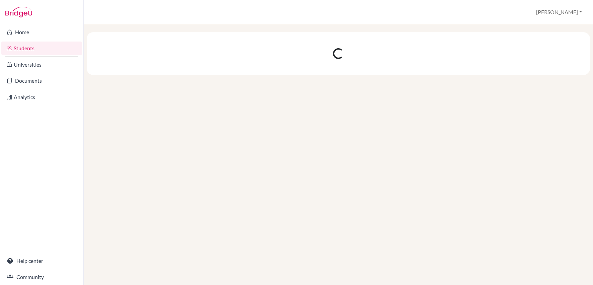 The image size is (593, 285). I want to click on a: Universities, so click(41, 65).